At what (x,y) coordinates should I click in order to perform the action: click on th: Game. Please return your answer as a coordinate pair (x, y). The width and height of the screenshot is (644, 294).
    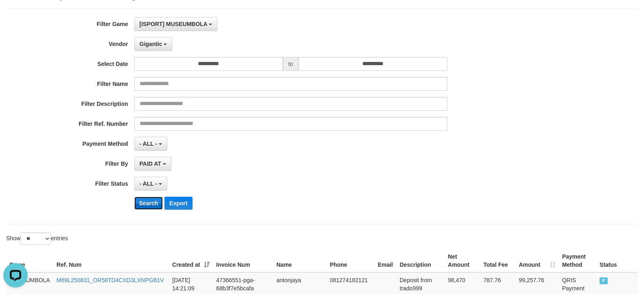
    Looking at the image, I should click on (30, 261).